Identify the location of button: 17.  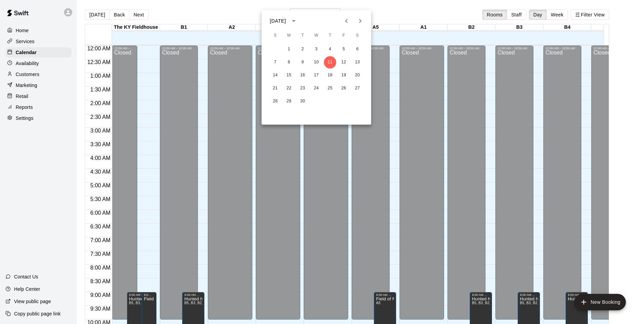
(317, 76).